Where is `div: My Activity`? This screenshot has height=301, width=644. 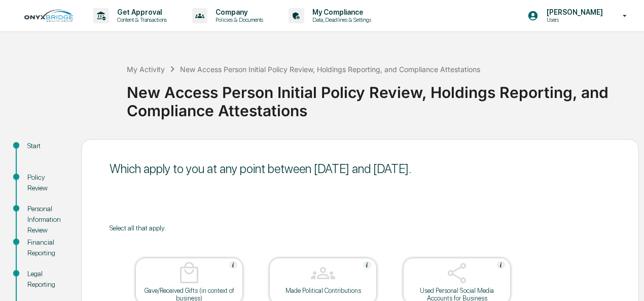
div: My Activity is located at coordinates (146, 69).